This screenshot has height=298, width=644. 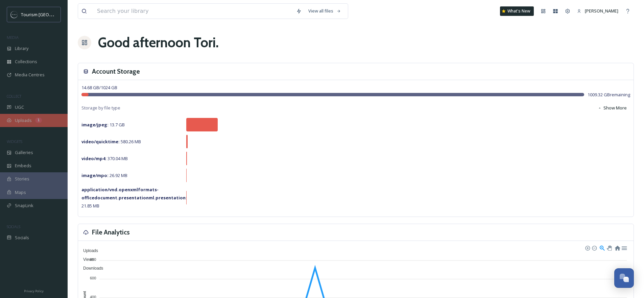 I want to click on h3: Account Storage, so click(x=116, y=71).